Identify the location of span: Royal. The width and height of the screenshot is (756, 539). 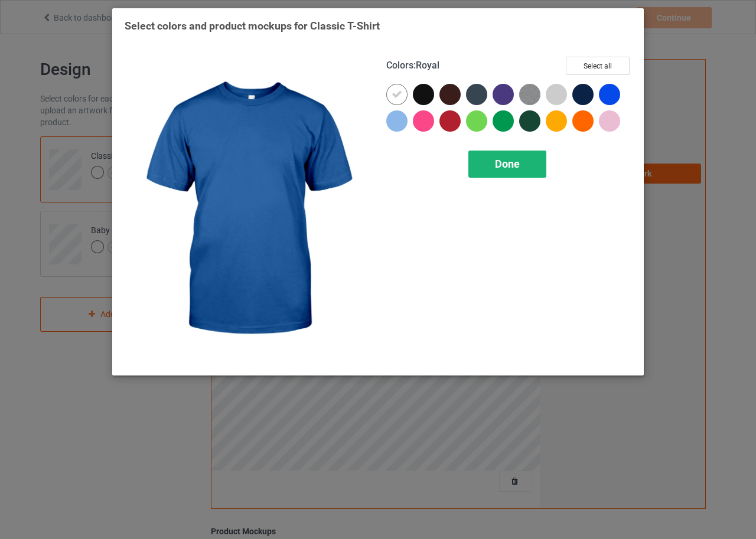
(427, 65).